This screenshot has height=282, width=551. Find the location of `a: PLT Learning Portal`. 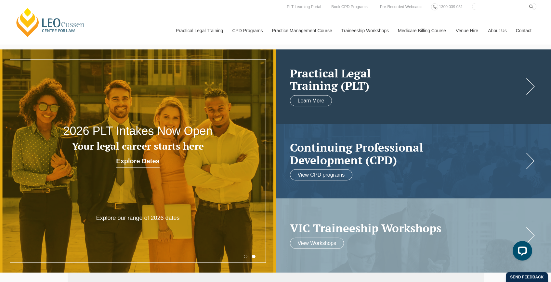

a: PLT Learning Portal is located at coordinates (304, 7).